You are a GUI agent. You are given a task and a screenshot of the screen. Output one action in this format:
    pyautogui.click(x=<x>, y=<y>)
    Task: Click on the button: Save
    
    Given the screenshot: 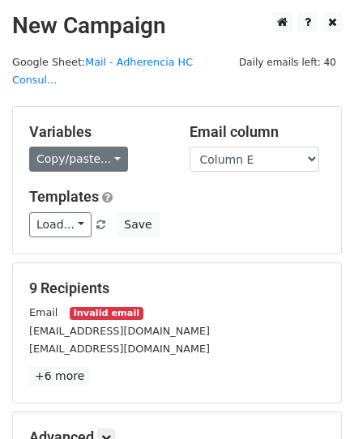 What is the action you would take?
    pyautogui.click(x=138, y=224)
    